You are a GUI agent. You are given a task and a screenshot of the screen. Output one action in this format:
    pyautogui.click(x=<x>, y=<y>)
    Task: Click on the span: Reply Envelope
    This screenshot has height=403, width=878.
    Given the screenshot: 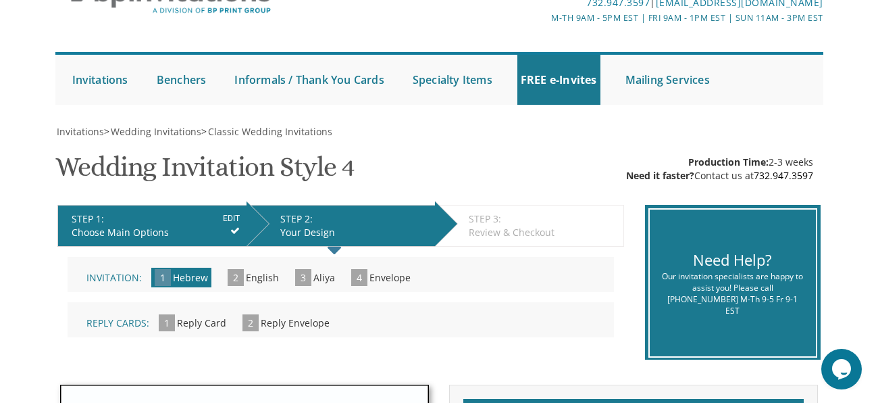 What is the action you would take?
    pyautogui.click(x=295, y=322)
    